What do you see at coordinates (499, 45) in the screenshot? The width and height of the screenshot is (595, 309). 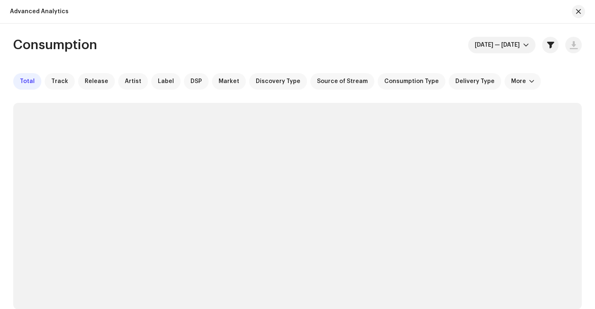 I see `span: Sep 7 — Oct 6` at bounding box center [499, 45].